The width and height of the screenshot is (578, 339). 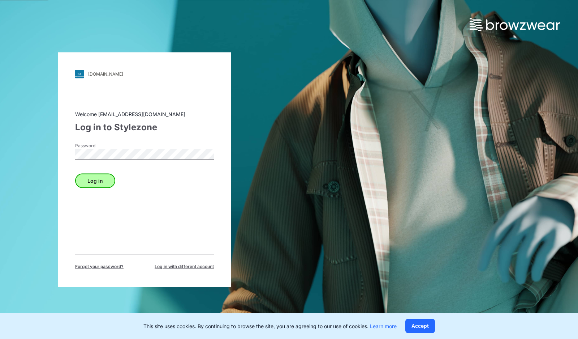 I want to click on div: Log in to Stylezone, so click(x=145, y=127).